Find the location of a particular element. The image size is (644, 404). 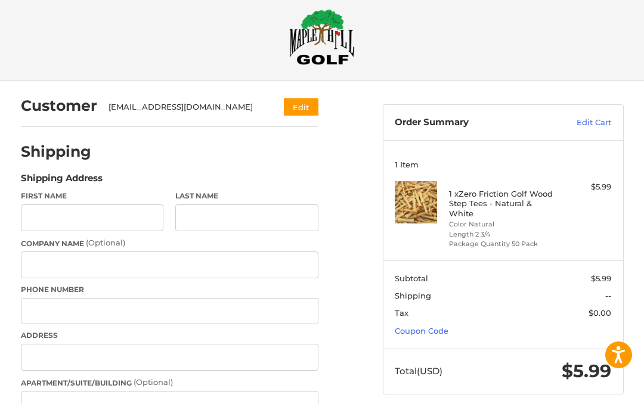

span: Total (USD) is located at coordinates (418, 371).